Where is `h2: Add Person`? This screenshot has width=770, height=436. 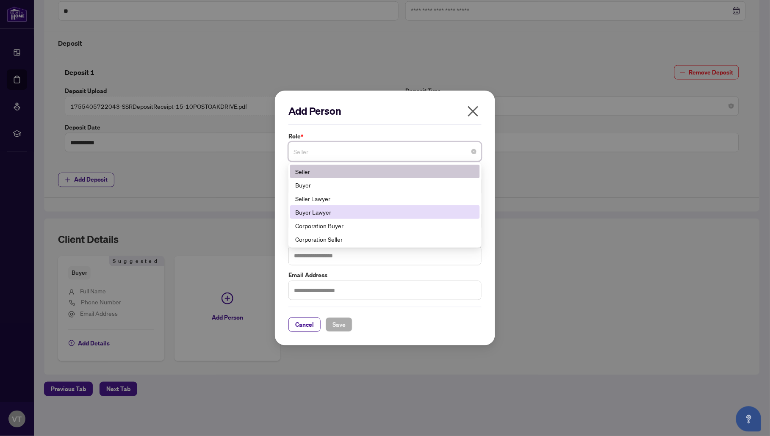
h2: Add Person is located at coordinates (385, 111).